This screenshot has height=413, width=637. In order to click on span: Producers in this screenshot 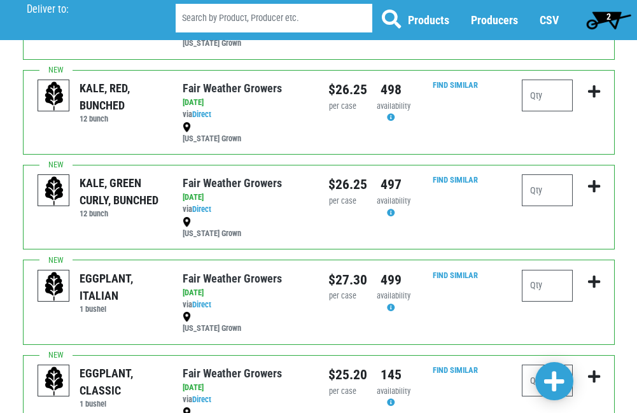, I will do `click(494, 20)`.